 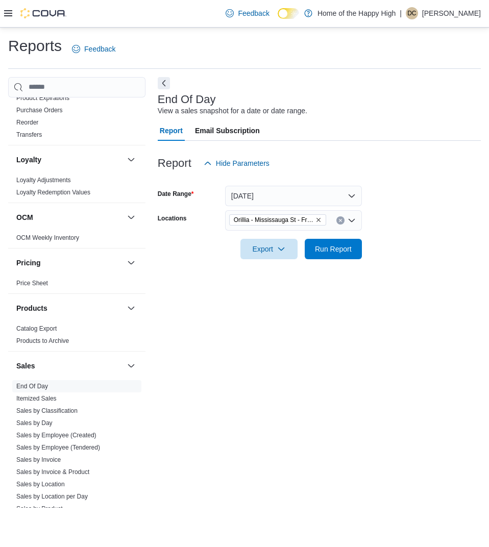 What do you see at coordinates (47, 411) in the screenshot?
I see `a: Sales by Classification` at bounding box center [47, 411].